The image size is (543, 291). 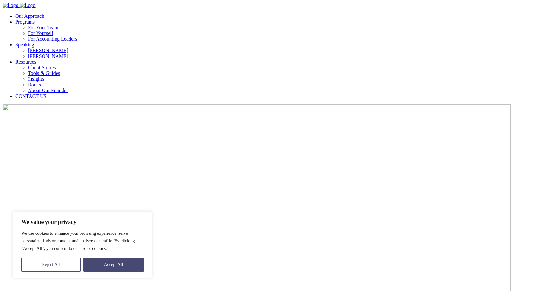 I want to click on button: Accept All, so click(x=113, y=264).